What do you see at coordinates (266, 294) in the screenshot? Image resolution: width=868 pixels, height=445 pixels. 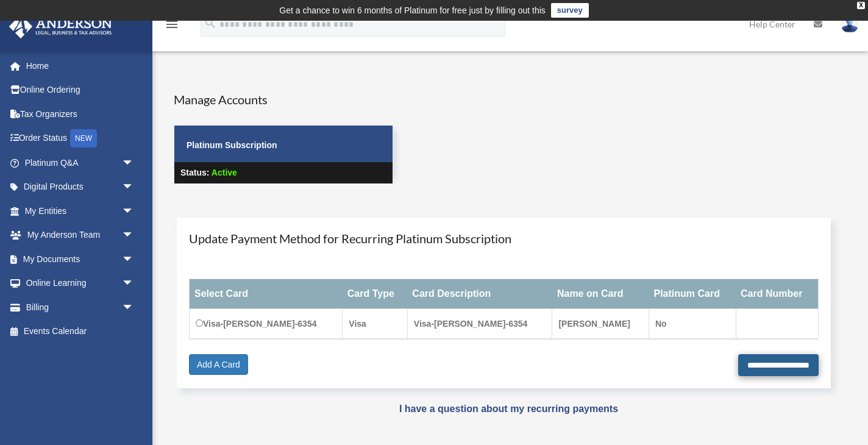 I see `th: Select Card` at bounding box center [266, 294].